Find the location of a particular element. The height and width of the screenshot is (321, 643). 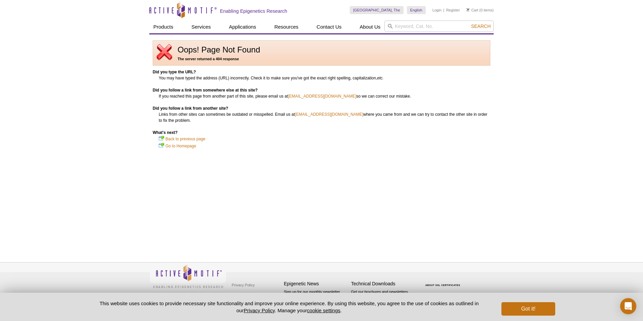

a: Register is located at coordinates (453, 10).